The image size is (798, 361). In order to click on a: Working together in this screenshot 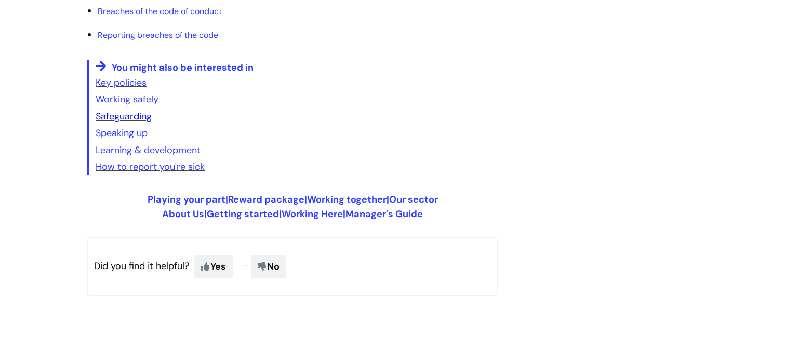, I will do `click(347, 200)`.